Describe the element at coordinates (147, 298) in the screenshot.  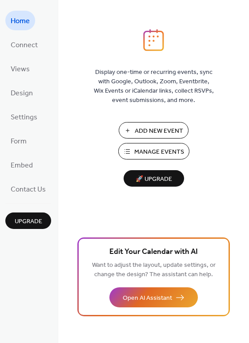
I see `span: Open AI Assistant` at that location.